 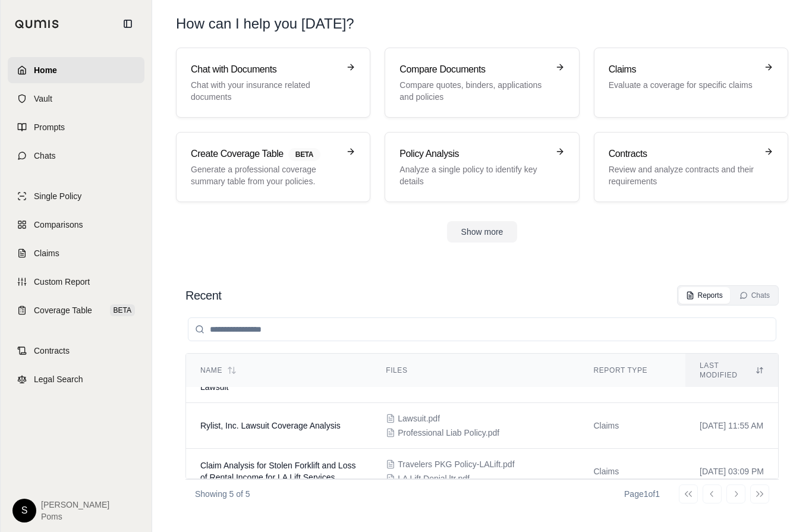 I want to click on button: Show more, so click(x=482, y=232).